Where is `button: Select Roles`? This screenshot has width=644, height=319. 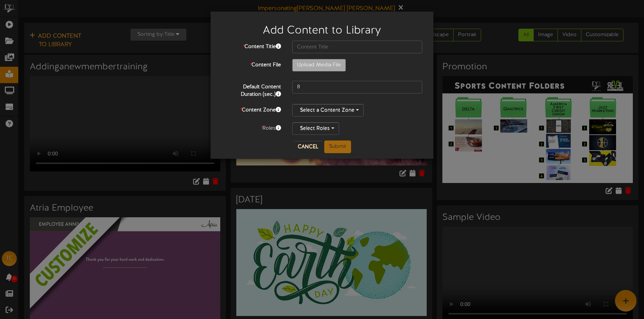 button: Select Roles is located at coordinates (315, 129).